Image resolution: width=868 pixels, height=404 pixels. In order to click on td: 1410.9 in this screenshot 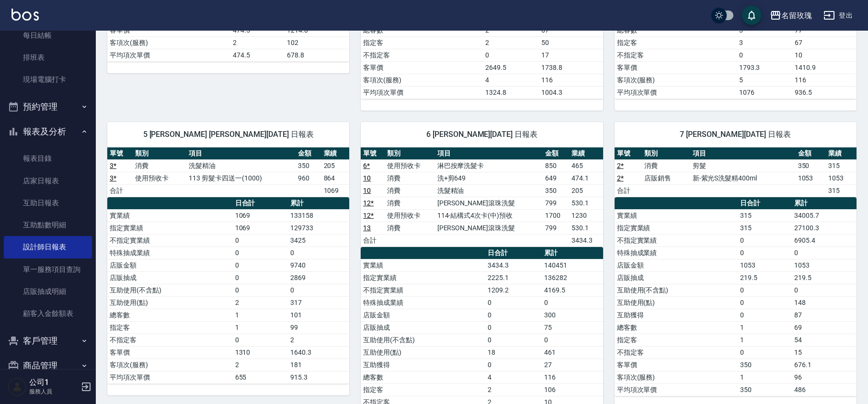, I will do `click(824, 67)`.